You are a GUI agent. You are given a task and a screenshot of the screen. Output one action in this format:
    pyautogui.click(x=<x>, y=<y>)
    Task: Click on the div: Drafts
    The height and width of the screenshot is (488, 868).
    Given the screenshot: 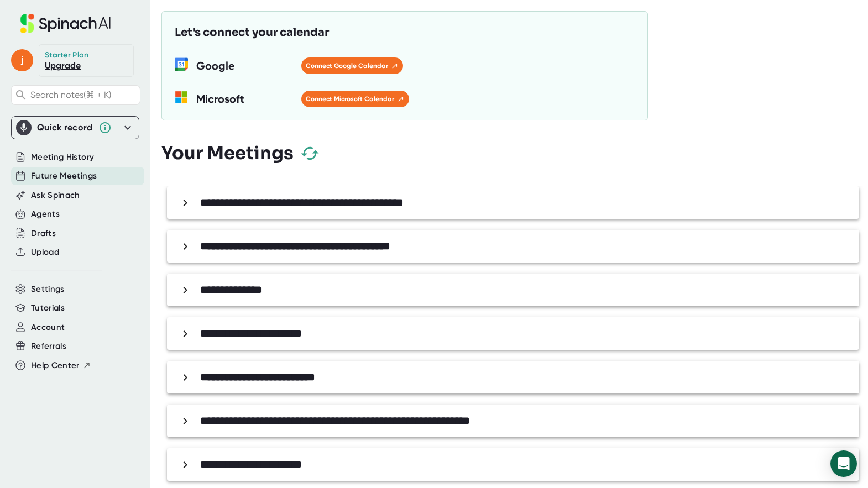 What is the action you would take?
    pyautogui.click(x=43, y=233)
    